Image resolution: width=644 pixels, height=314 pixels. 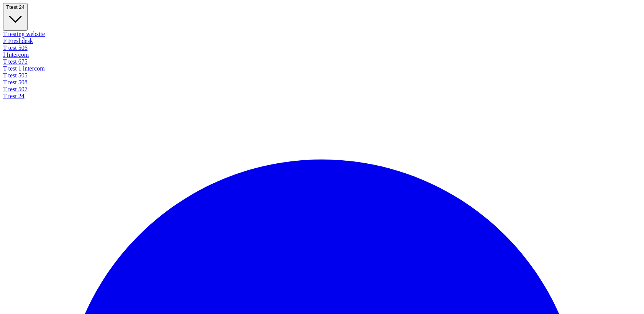 What do you see at coordinates (322, 96) in the screenshot?
I see `div: test 24` at bounding box center [322, 96].